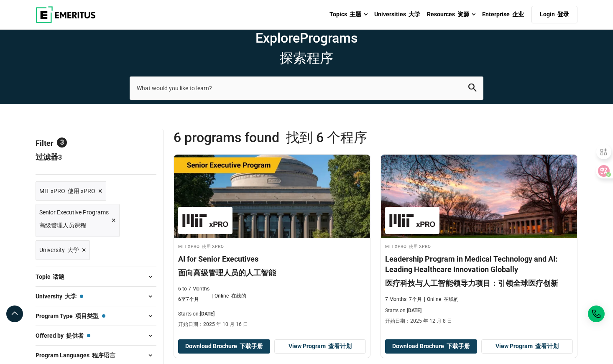 The image size is (613, 364). Describe the element at coordinates (227, 273) in the screenshot. I see `font: 面向高级管理人员的人工智能` at that location.